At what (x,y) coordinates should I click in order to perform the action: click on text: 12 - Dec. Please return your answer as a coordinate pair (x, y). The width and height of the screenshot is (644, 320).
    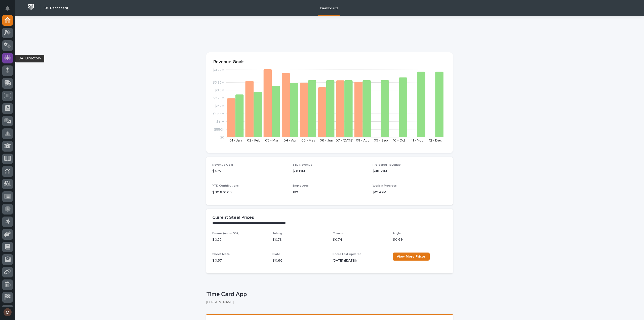
    Looking at the image, I should click on (435, 140).